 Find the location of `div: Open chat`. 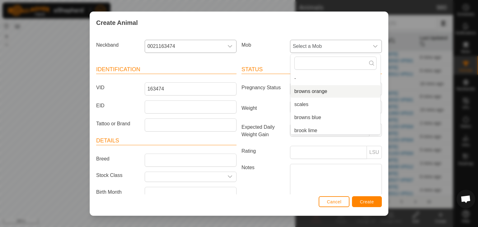

div: Open chat is located at coordinates (466, 199).